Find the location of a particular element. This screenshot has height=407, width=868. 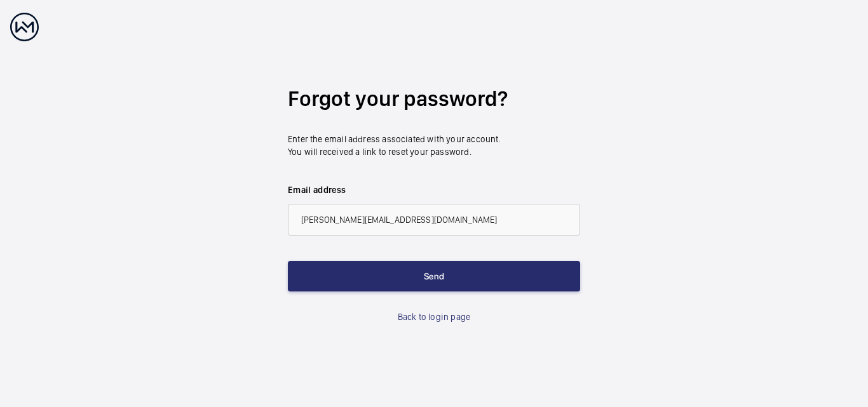

input: abc@xyz is located at coordinates (434, 220).